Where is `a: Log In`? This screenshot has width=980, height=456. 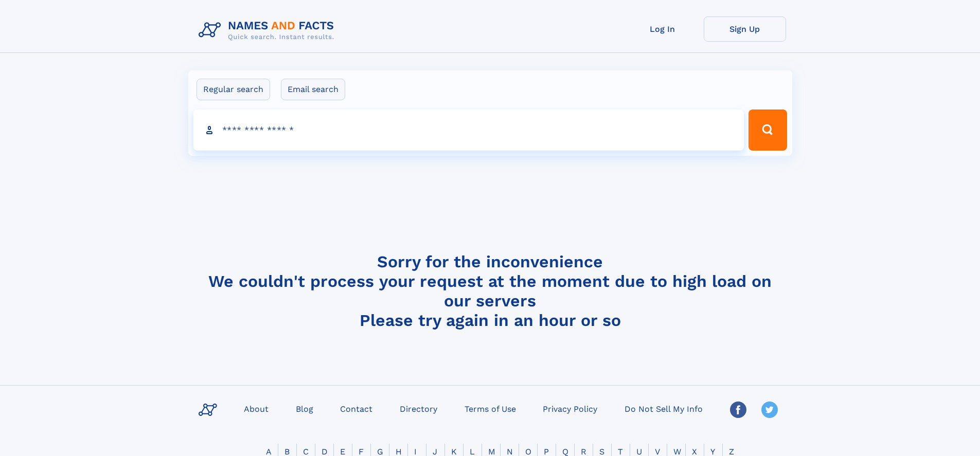 a: Log In is located at coordinates (663, 29).